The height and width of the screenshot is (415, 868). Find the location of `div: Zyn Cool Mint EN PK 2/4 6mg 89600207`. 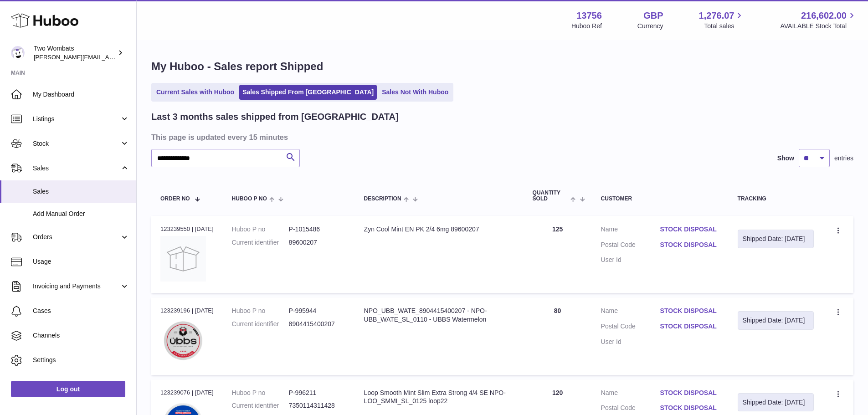

div: Zyn Cool Mint EN PK 2/4 6mg 89600207 is located at coordinates (439, 229).